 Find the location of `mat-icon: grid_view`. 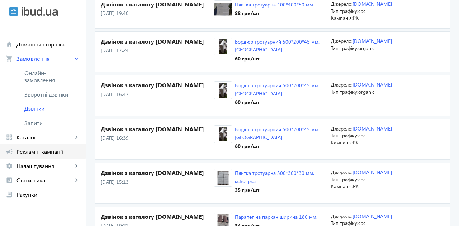

mat-icon: grid_view is located at coordinates (9, 138).